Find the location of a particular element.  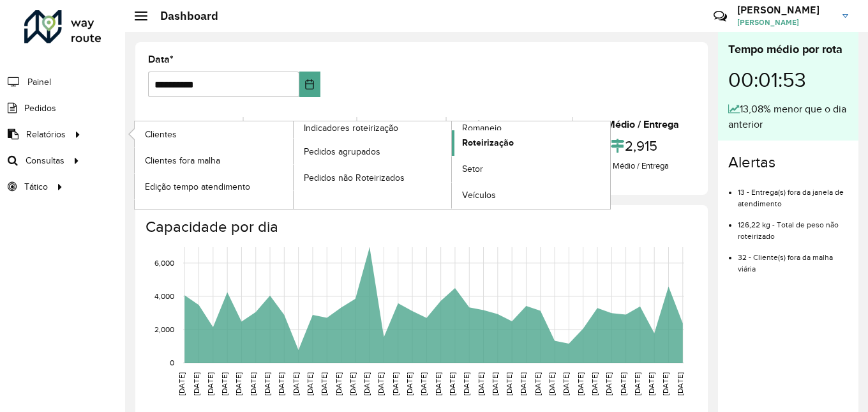

h4: Alertas is located at coordinates (788, 162).